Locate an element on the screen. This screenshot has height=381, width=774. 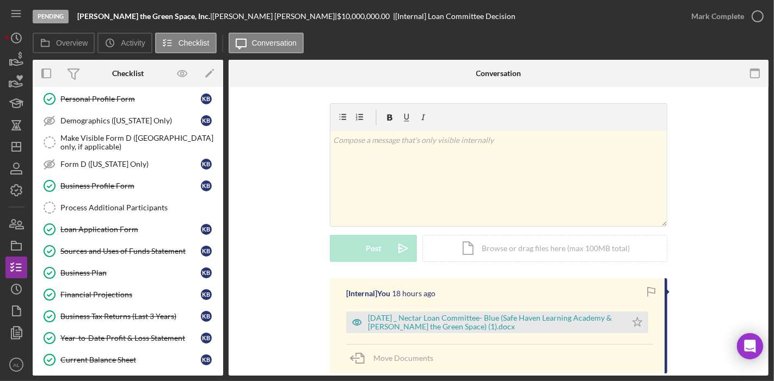
div: Sources and Uses of Funds Statement is located at coordinates (131, 251).